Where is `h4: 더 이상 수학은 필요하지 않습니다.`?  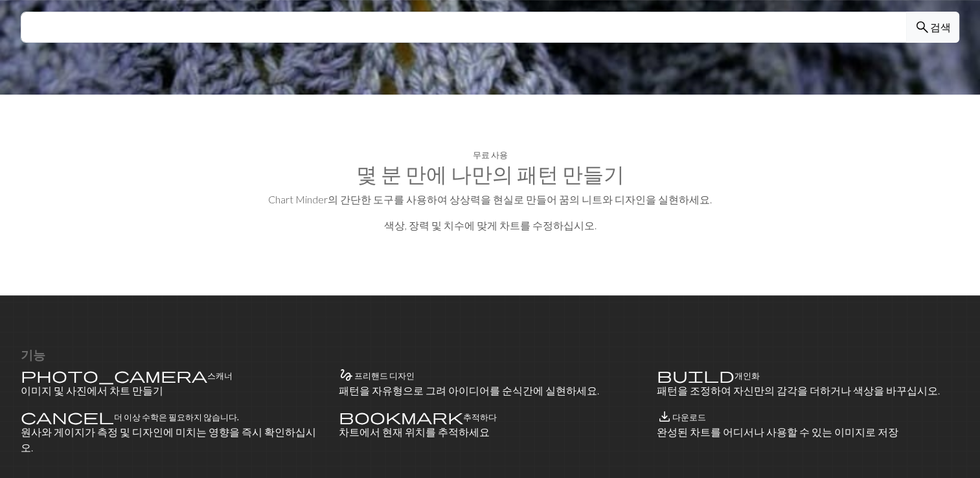 h4: 더 이상 수학은 필요하지 않습니다. is located at coordinates (176, 417).